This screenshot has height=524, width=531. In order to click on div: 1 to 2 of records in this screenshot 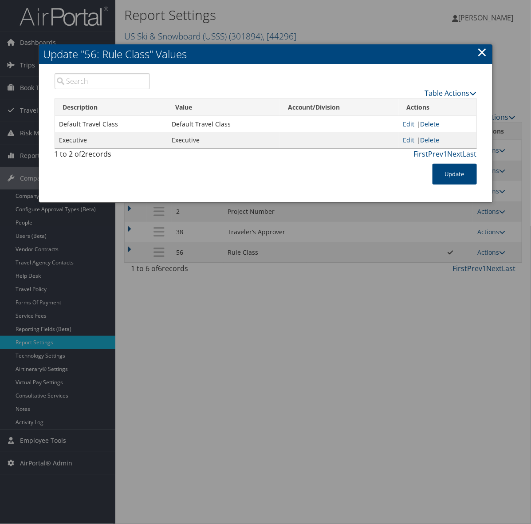, I will do `click(102, 156)`.